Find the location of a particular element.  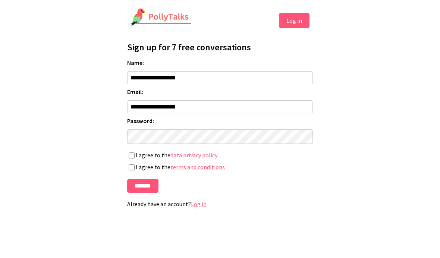

a: data privacy policy is located at coordinates (194, 156).